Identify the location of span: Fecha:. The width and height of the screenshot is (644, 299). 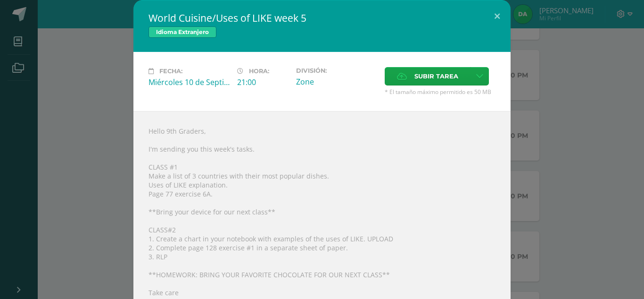
(171, 71).